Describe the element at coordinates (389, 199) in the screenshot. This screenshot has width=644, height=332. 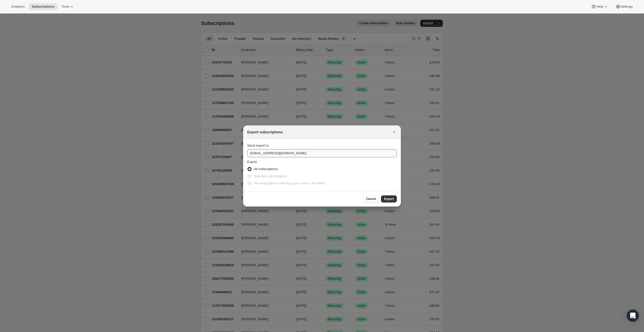
I see `button: Export` at that location.